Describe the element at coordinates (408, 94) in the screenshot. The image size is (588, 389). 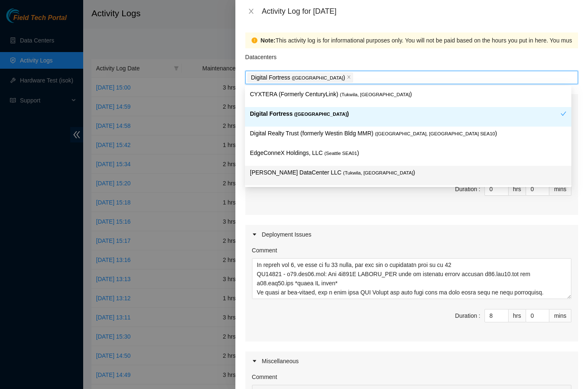
I see `p: CYXTERA (Formerly CenturyLink) )` at that location.